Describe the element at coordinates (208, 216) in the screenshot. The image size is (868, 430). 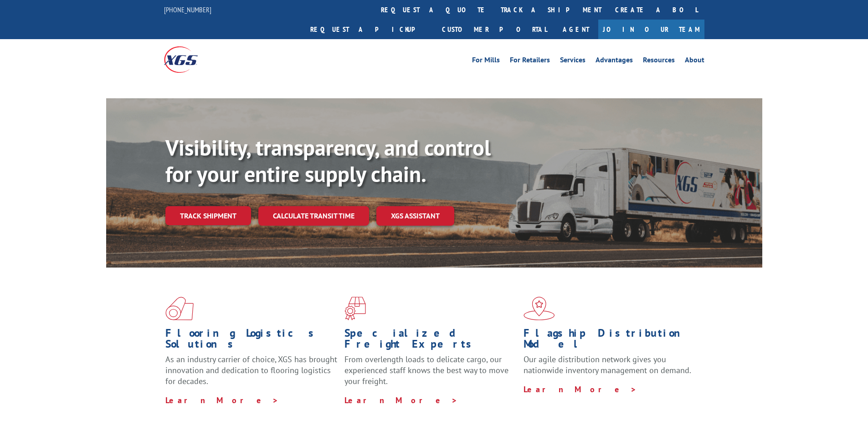
I see `a: Track shipment` at that location.